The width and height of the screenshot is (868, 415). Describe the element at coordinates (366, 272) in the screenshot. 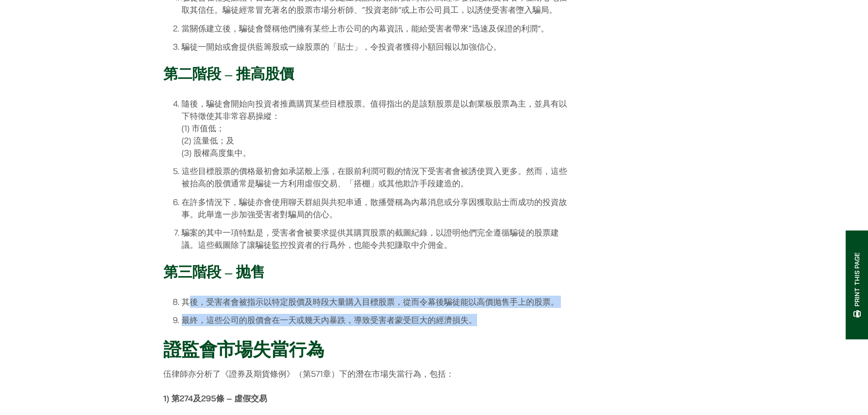

I see `h3: 第三階段 – 抛售` at that location.